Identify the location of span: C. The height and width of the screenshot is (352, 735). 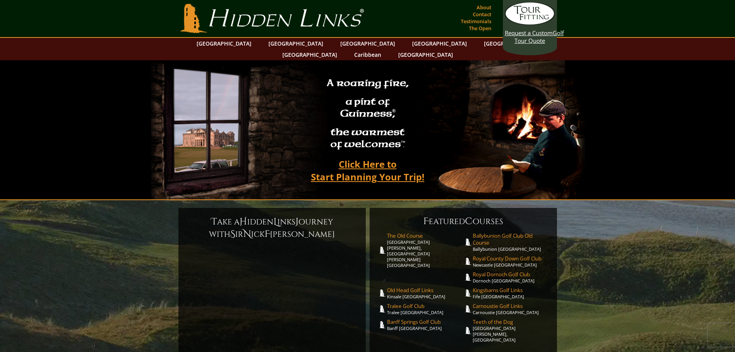
(469, 221).